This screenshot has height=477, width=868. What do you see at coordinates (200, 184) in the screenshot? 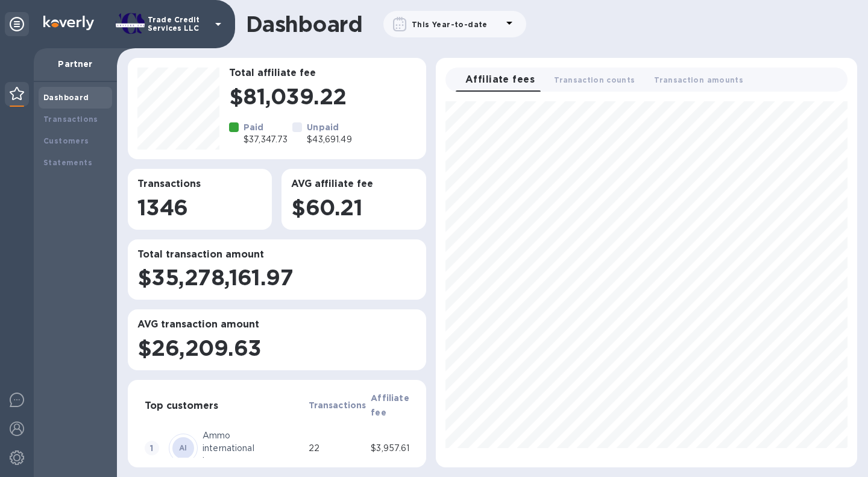
I see `h3: Transactions` at bounding box center [200, 184].